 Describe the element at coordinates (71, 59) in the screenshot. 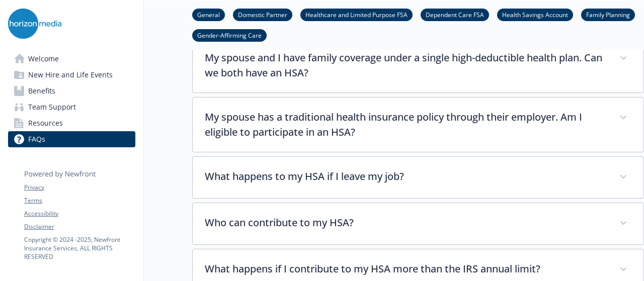

I see `a: Welcome` at that location.